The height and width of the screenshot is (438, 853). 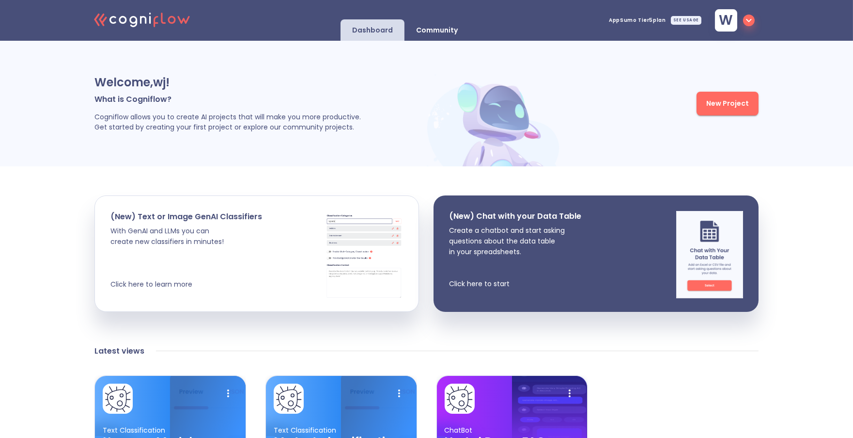 What do you see at coordinates (364, 255) in the screenshot?
I see `img: cards stack img` at bounding box center [364, 255].